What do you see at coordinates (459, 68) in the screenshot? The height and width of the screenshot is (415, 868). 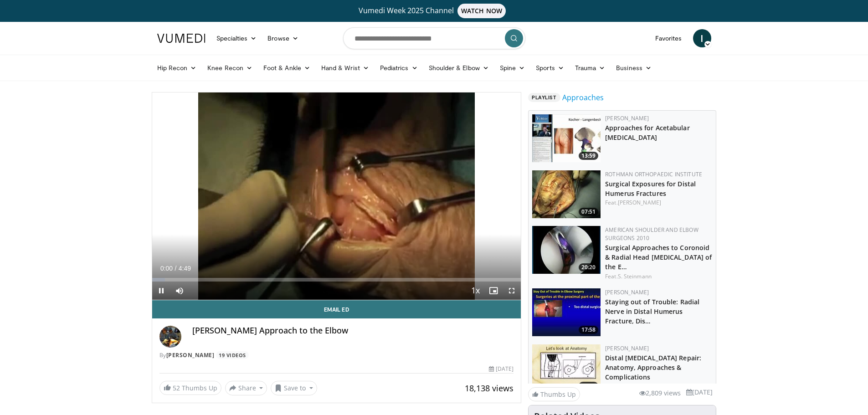 I see `a: Shoulder & Elbow` at bounding box center [459, 68].